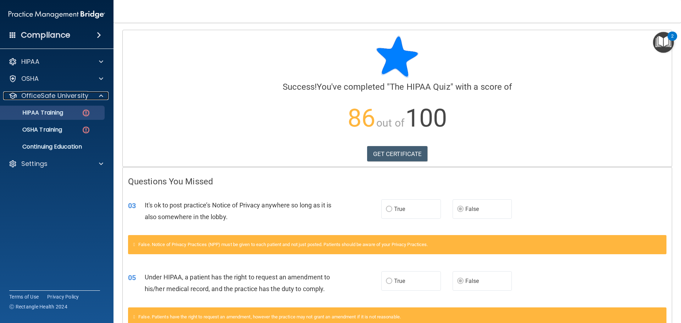 The width and height of the screenshot is (681, 323). What do you see at coordinates (300, 87) in the screenshot?
I see `span: Success!` at bounding box center [300, 87].